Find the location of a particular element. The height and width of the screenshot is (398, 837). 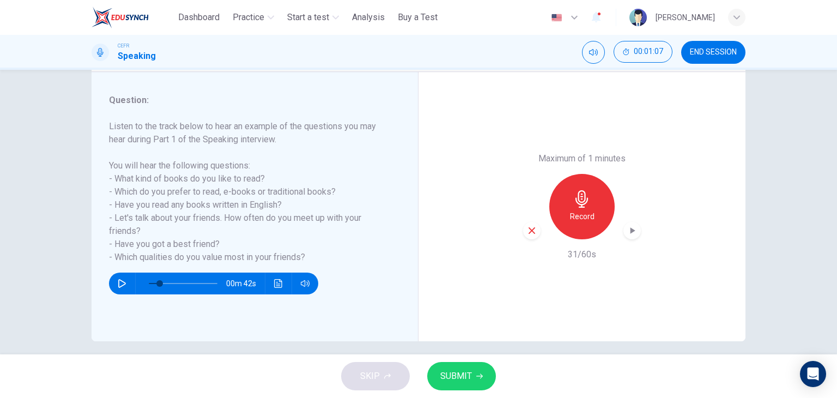

h6: Question : is located at coordinates (248, 100).